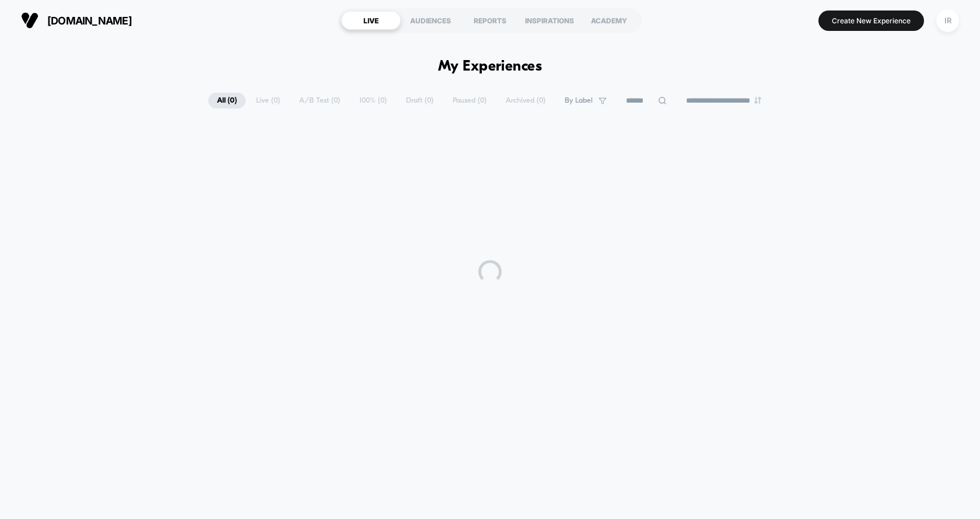 The image size is (980, 519). I want to click on div: ACADEMY, so click(609, 20).